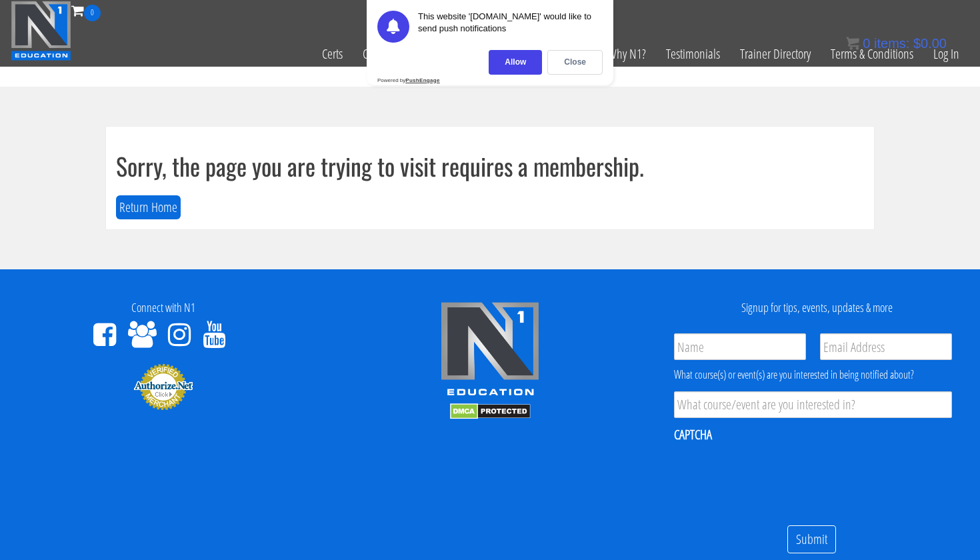 The height and width of the screenshot is (560, 980). Describe the element at coordinates (693, 435) in the screenshot. I see `label: CAPTCHA` at that location.